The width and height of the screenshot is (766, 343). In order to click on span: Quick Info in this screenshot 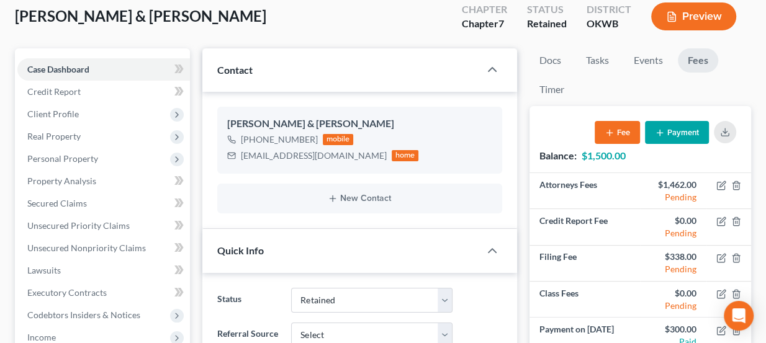, I will do `click(240, 250)`.